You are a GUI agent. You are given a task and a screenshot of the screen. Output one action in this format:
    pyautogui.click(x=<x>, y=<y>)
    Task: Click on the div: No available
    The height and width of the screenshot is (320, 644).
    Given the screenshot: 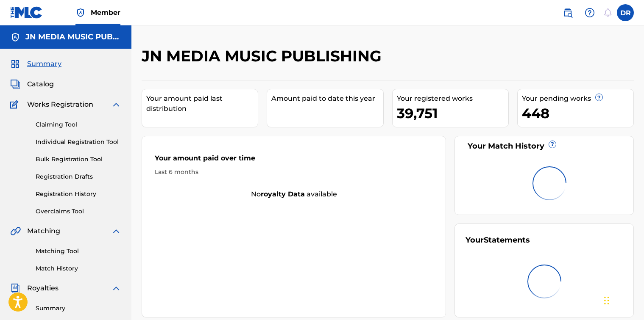 What is the action you would take?
    pyautogui.click(x=294, y=194)
    